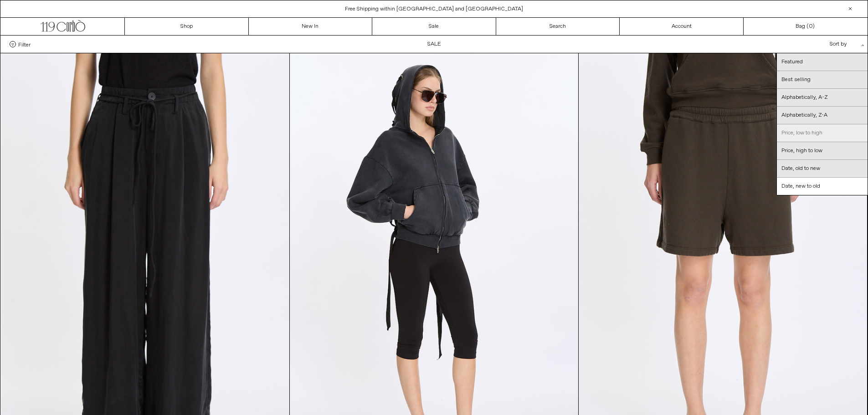  What do you see at coordinates (822, 168) in the screenshot?
I see `a: Date, old to new` at bounding box center [822, 168].